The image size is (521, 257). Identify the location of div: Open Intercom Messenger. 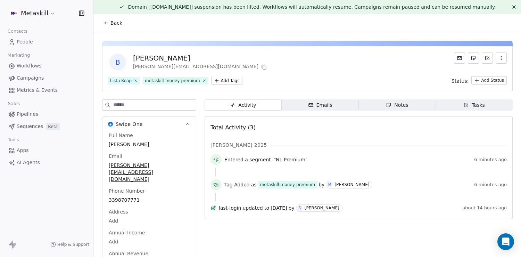
(506, 242).